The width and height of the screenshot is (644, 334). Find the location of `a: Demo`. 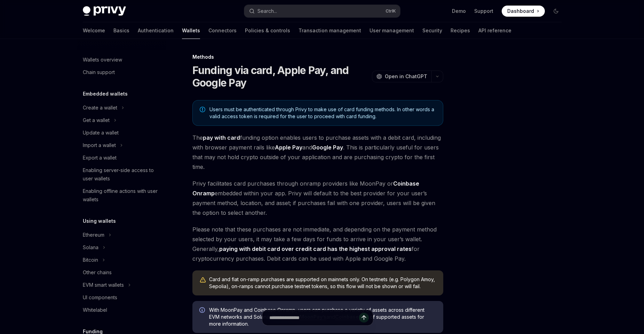

a: Demo is located at coordinates (458, 11).